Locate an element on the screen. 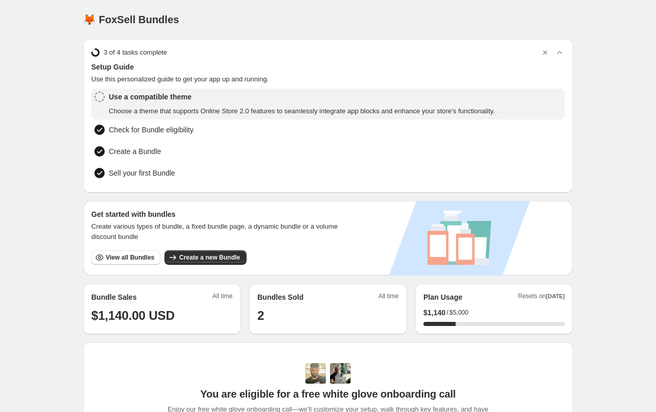  span: Check for Bundle eligibility is located at coordinates (151, 130).